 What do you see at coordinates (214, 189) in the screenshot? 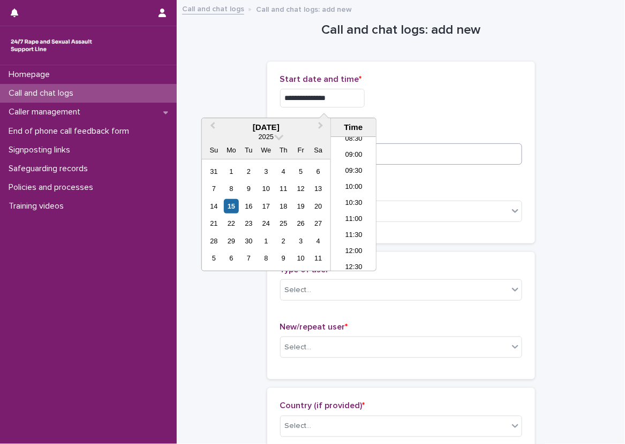
I see `div: Choose Sunday, September 7th, 2025` at bounding box center [214, 189].